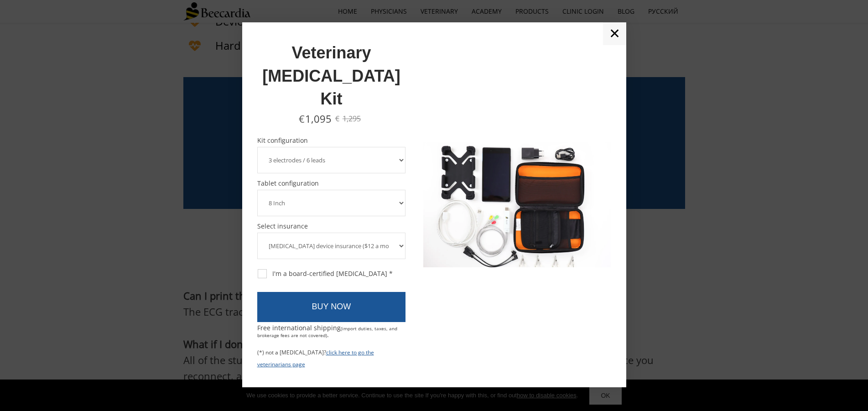 Image resolution: width=868 pixels, height=411 pixels. I want to click on span: (import duties, taxes, and brokerage fees are not covered), so click(327, 332).